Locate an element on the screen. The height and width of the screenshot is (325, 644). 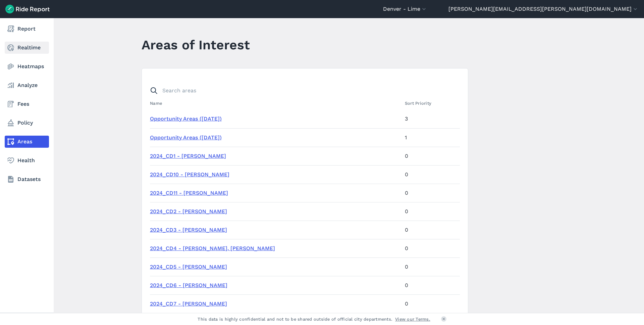
a: Areas is located at coordinates (27, 141).